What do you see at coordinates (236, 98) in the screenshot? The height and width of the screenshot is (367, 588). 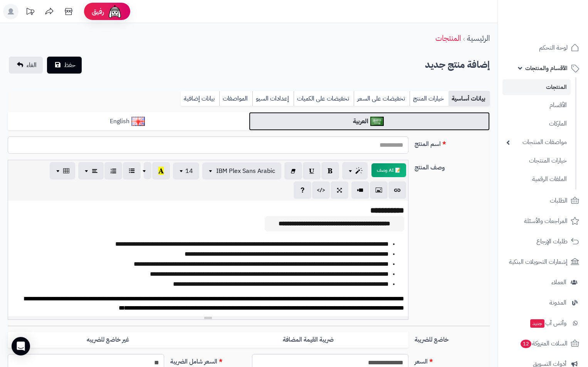 I see `a: المواصفات` at bounding box center [236, 98].